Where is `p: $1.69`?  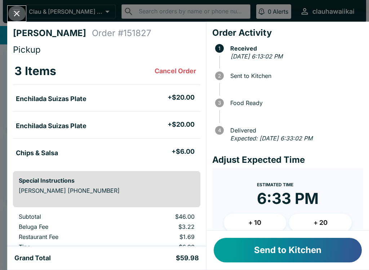 p: $1.69 is located at coordinates (159, 236).